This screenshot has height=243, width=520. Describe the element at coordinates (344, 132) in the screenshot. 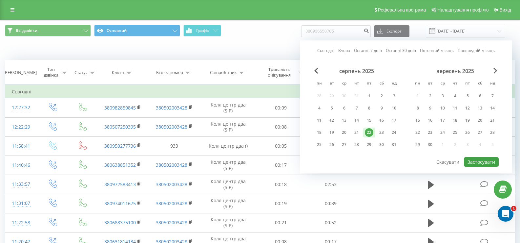

I see `div: ср 20 серп 2025 р.` at that location.